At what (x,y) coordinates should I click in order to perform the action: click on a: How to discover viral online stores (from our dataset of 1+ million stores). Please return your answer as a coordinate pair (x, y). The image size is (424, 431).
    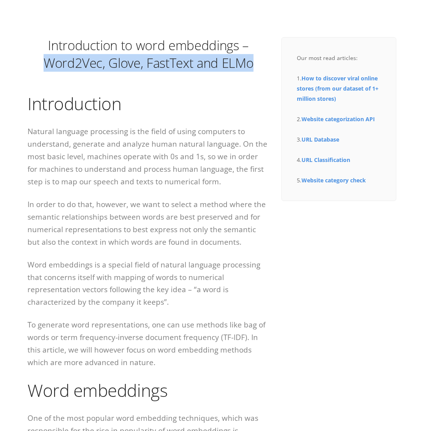
    Looking at the image, I should click on (338, 88).